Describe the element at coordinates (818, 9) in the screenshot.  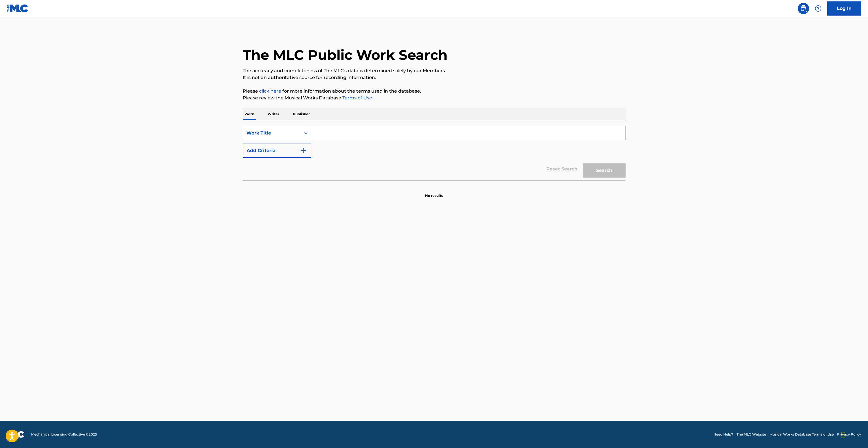
I see `div: Help` at that location.